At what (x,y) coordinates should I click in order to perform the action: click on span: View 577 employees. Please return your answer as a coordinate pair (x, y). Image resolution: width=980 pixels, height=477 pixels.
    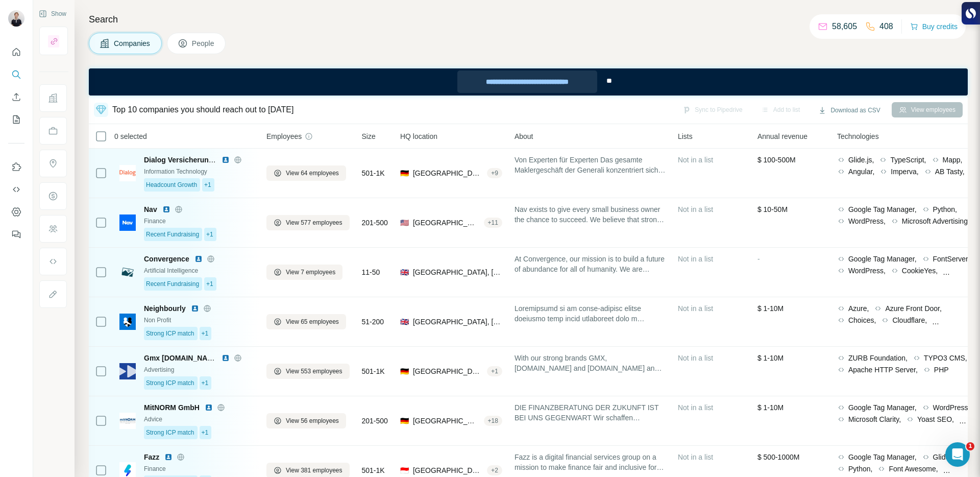
    Looking at the image, I should click on (314, 222).